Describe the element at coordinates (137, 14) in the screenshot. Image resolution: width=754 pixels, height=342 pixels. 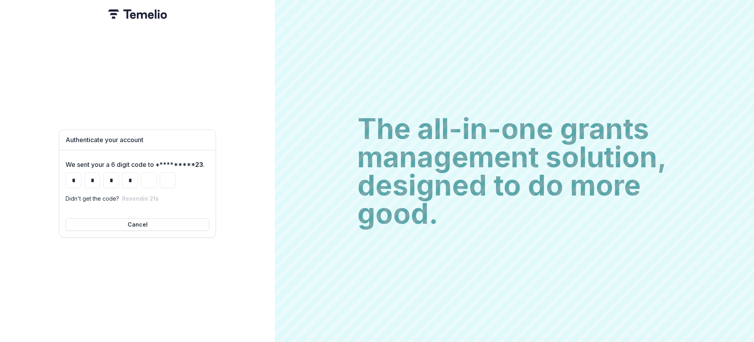
I see `img: Temelio` at that location.